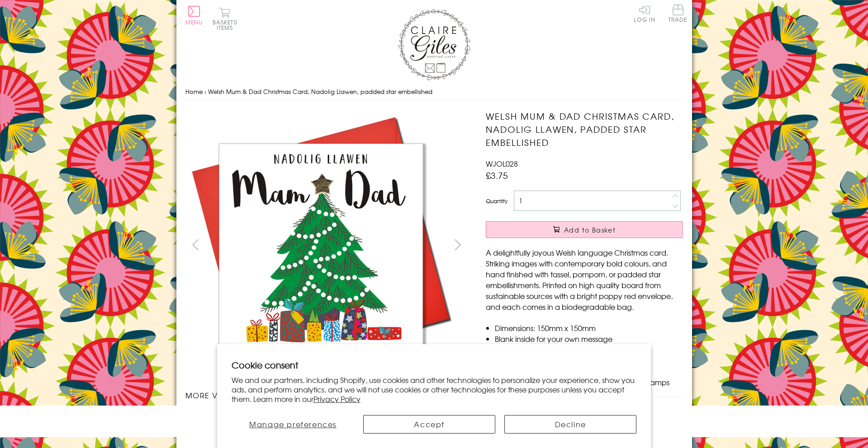 This screenshot has height=448, width=868. What do you see at coordinates (677, 14) in the screenshot?
I see `a: Trade` at bounding box center [677, 14].